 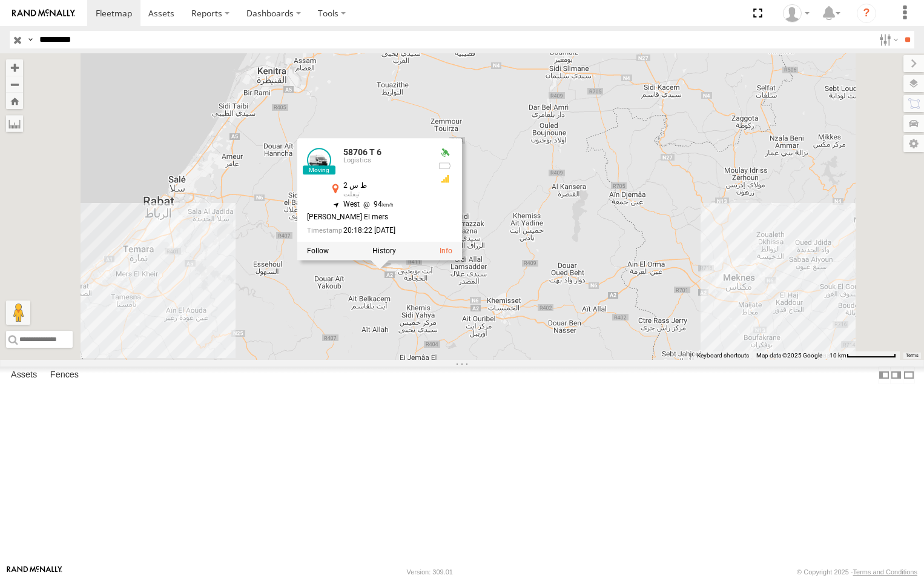 I want to click on a: 58706 T 6, so click(x=362, y=152).